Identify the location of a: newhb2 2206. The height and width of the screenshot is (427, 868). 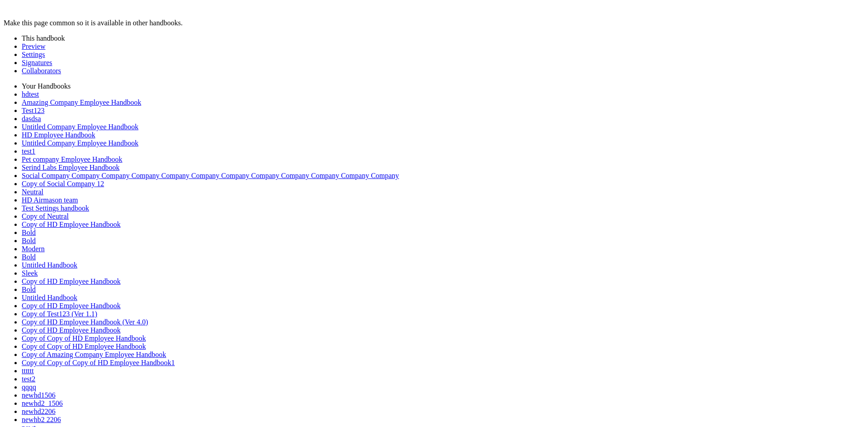
(41, 420).